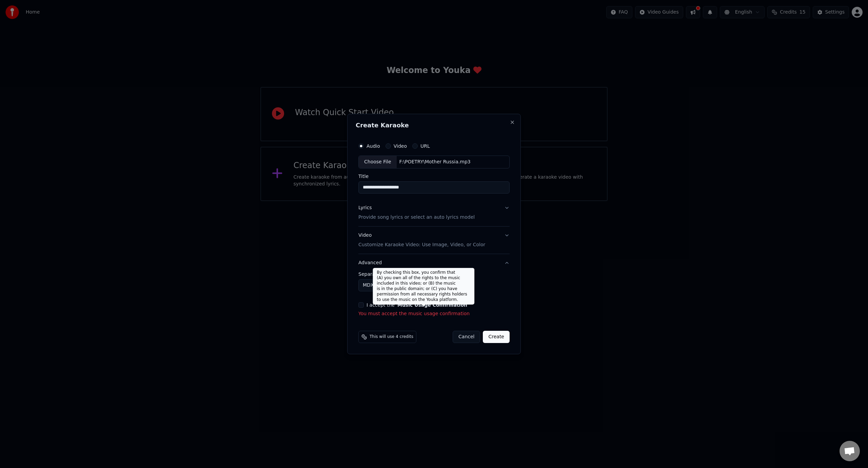  What do you see at coordinates (424, 286) in the screenshot?
I see `div: By checking this box, you confirm that (A) you own all of the rights to the music included in thi...` at bounding box center [424, 286].